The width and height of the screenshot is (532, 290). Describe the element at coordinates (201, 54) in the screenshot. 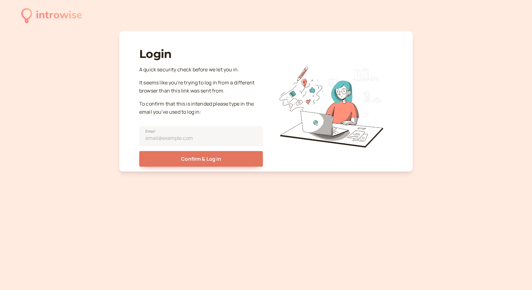

I see `h1: Login` at that location.